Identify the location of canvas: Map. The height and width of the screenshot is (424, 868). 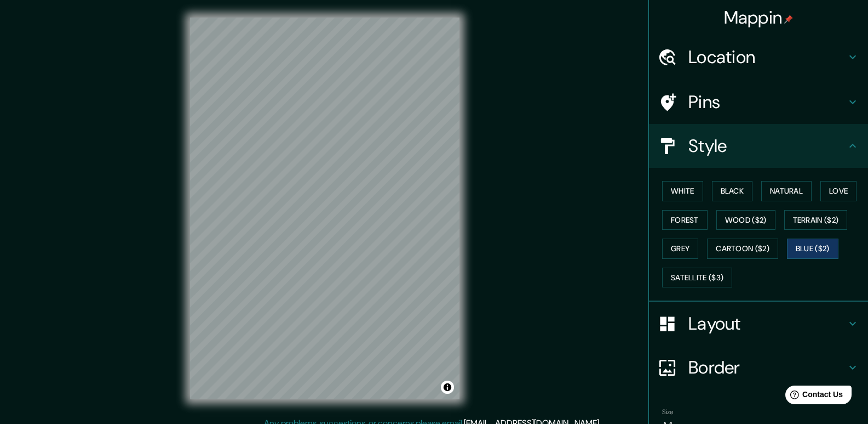
(325, 209).